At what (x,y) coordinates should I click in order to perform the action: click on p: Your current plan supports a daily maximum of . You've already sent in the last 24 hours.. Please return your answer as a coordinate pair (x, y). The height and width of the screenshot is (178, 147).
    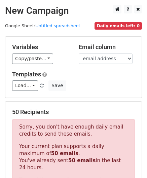
    Looking at the image, I should click on (73, 157).